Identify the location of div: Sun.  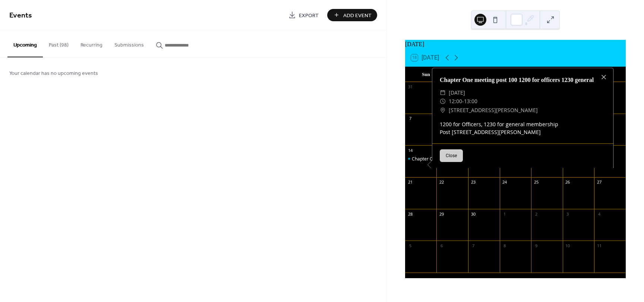
(426, 74).